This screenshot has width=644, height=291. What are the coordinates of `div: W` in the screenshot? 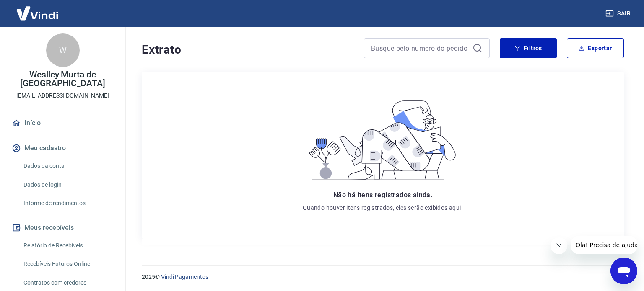 It's located at (63, 50).